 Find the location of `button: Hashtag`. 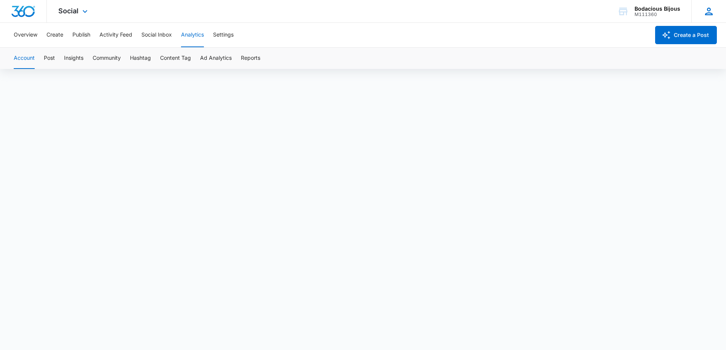

button: Hashtag is located at coordinates (140, 58).